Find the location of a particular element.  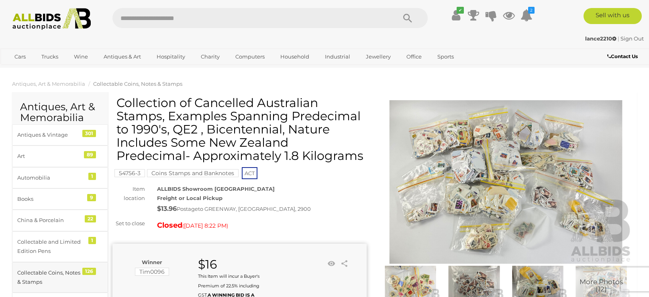

a: Trucks is located at coordinates (50, 57).